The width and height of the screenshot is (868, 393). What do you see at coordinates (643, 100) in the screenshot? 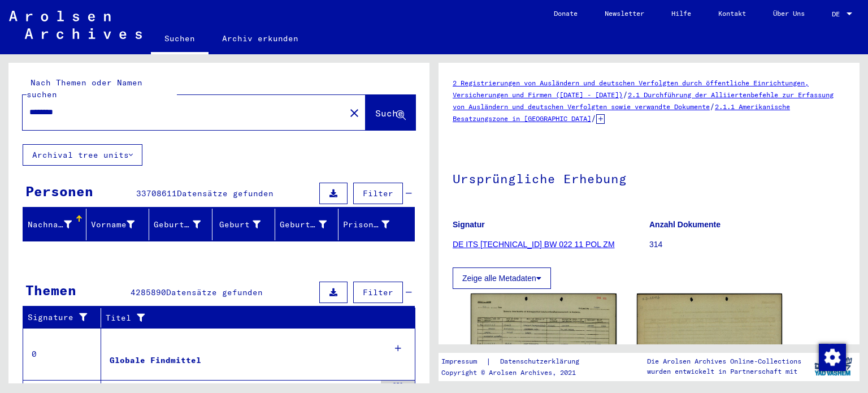
I see `a: 2.1 Durchführung der Alliiertenbefehle zur Erfassung von Ausländern und deutschen Verfolgten sowi...` at bounding box center [643, 100].